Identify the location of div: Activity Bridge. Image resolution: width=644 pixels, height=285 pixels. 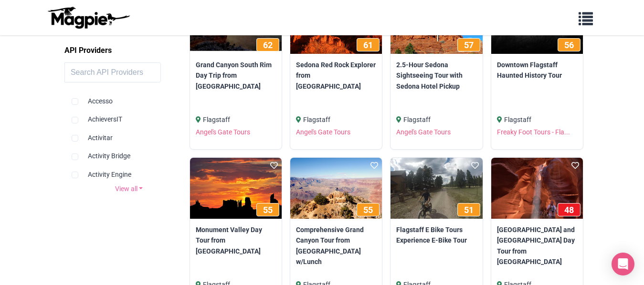
(129, 152).